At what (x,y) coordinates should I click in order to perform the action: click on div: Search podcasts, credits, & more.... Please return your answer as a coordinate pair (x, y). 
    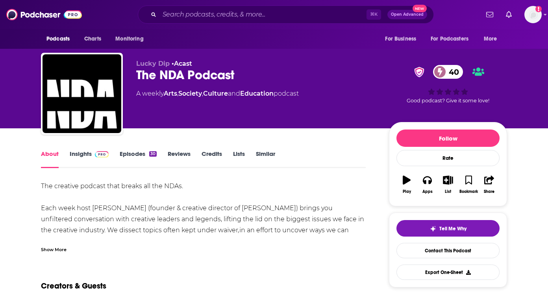
    Looking at the image, I should click on (286, 15).